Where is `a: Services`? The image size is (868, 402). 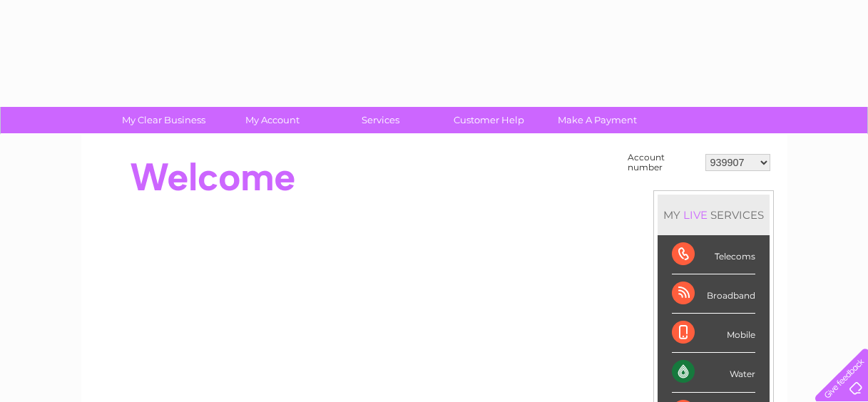 a: Services is located at coordinates (380, 120).